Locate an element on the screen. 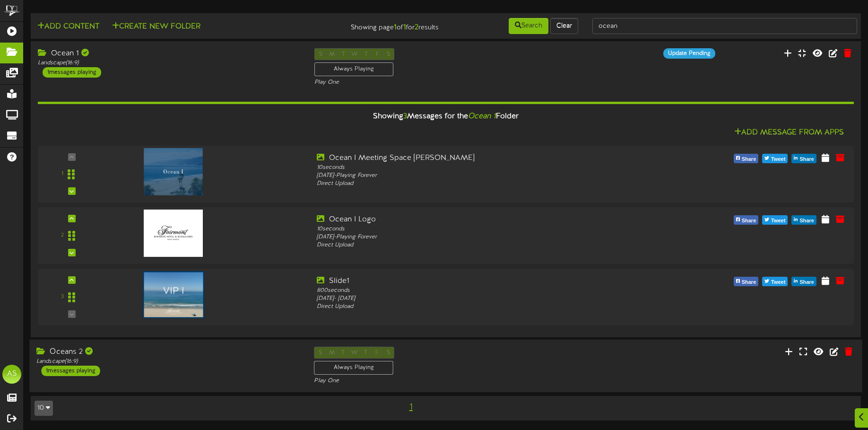  img: 5ba80df4-004d-45fa-9e5f-01bb70dce8c5fairmontbrandedcover.jpg is located at coordinates (173, 233).